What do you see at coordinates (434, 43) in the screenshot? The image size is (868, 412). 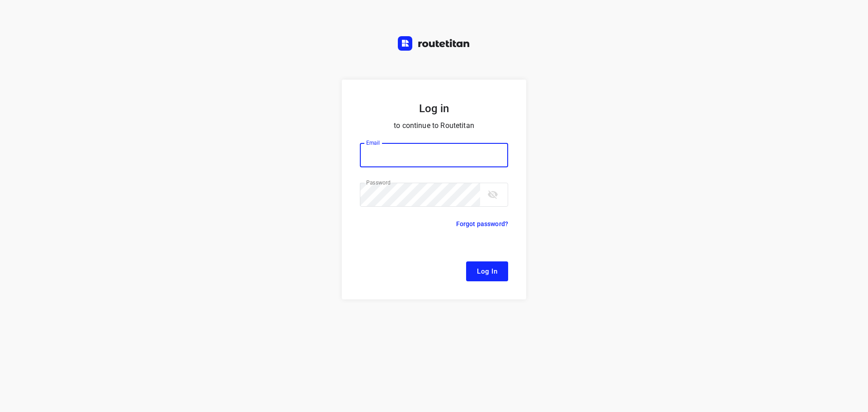 I see `img: Routetitan` at bounding box center [434, 43].